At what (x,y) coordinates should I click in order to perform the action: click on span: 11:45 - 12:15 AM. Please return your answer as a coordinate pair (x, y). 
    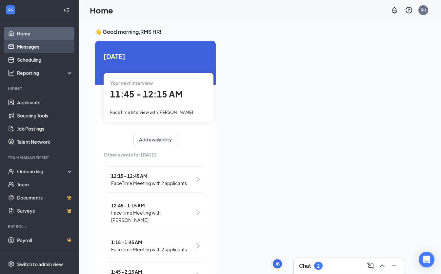
    Looking at the image, I should click on (146, 94).